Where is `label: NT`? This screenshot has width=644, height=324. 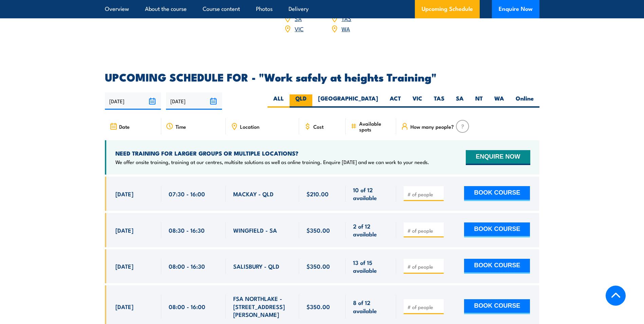 label: NT is located at coordinates (479, 101).